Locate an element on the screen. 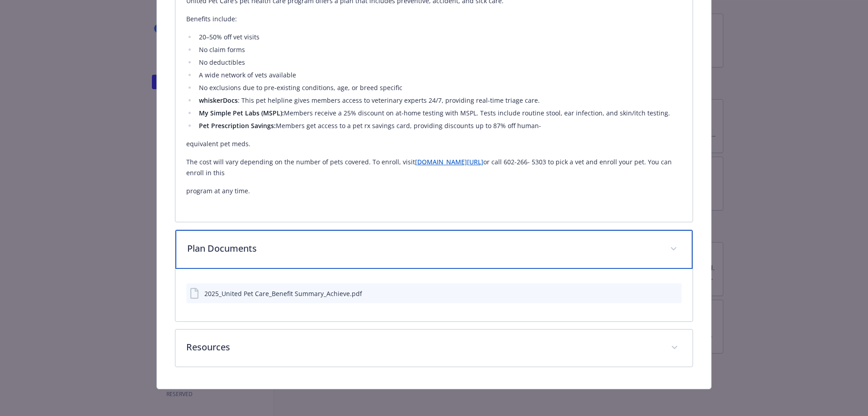 The image size is (868, 416). li: No claim forms is located at coordinates (439, 50).